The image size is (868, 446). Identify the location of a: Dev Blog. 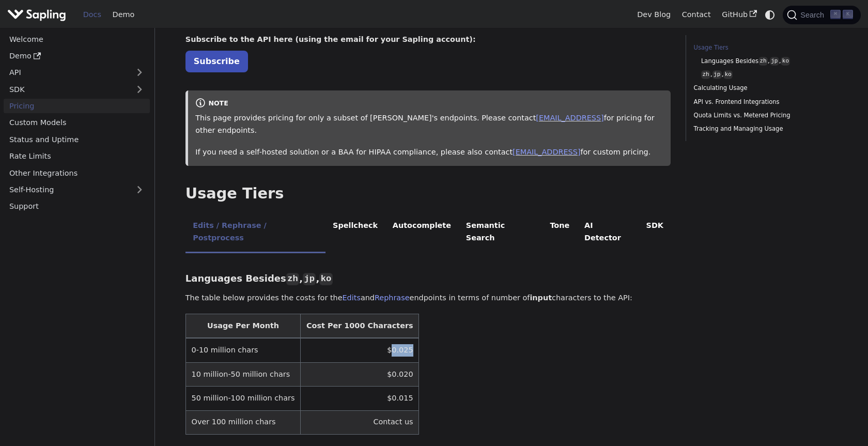
(653, 14).